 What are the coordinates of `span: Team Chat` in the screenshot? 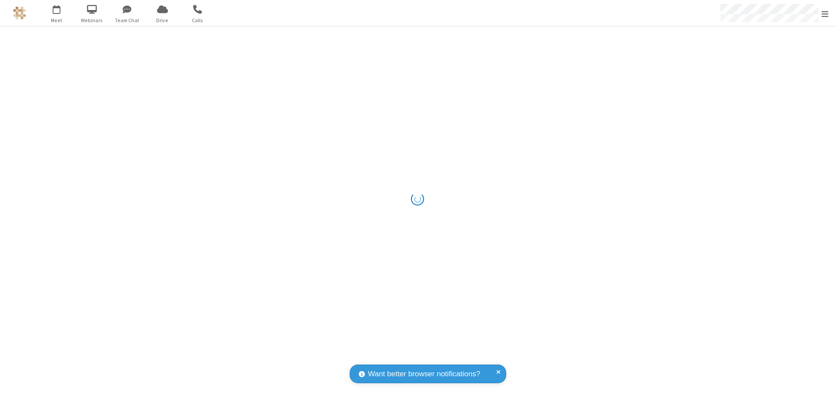 It's located at (127, 20).